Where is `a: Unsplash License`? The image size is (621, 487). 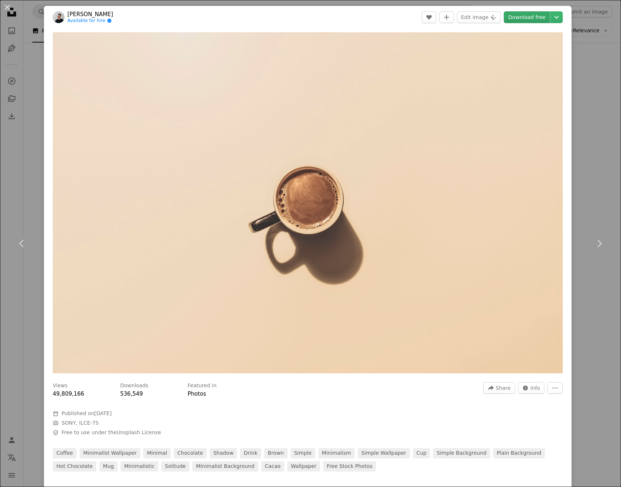 a: Unsplash License is located at coordinates (139, 432).